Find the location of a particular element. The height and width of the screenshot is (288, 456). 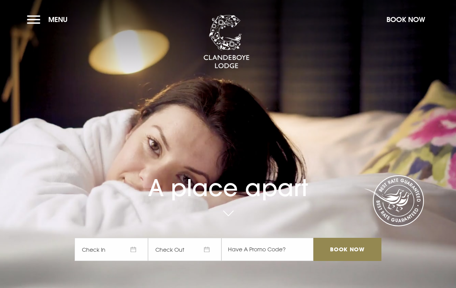

button: Menu is located at coordinates (49, 19).